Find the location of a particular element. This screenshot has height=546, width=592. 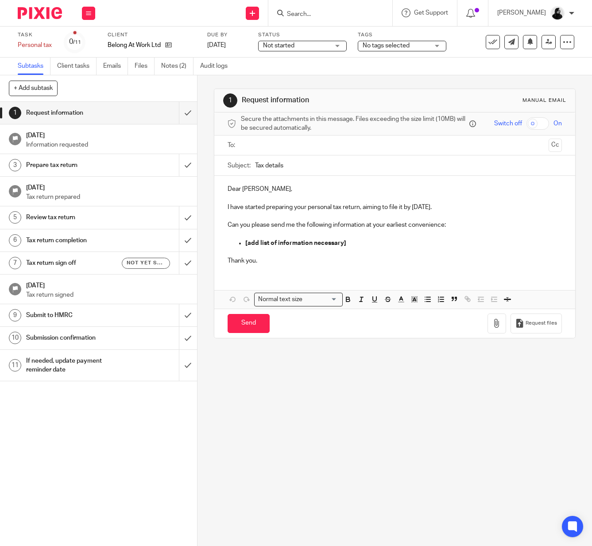

img: Pixie is located at coordinates (40, 13).